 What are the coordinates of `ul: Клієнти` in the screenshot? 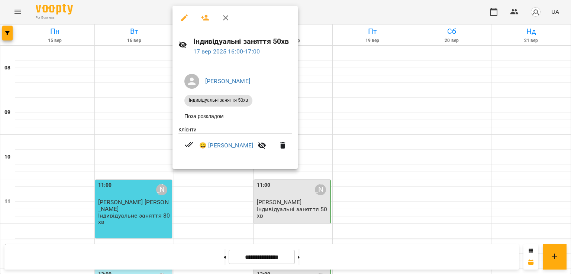 It's located at (235, 143).